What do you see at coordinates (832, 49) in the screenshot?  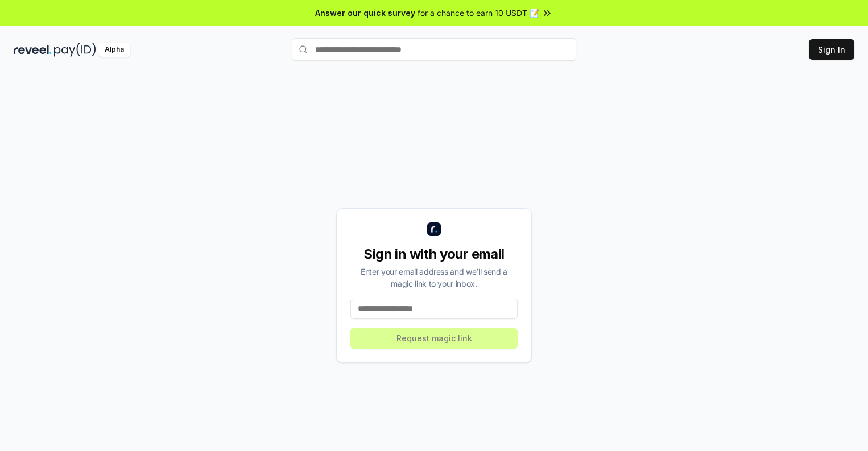 I see `button: Sign In` at bounding box center [832, 49].